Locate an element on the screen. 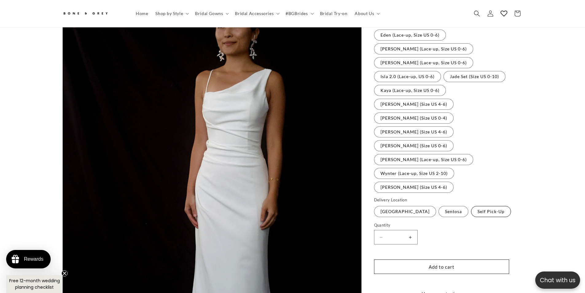  span: #BGBrides is located at coordinates (297, 14).